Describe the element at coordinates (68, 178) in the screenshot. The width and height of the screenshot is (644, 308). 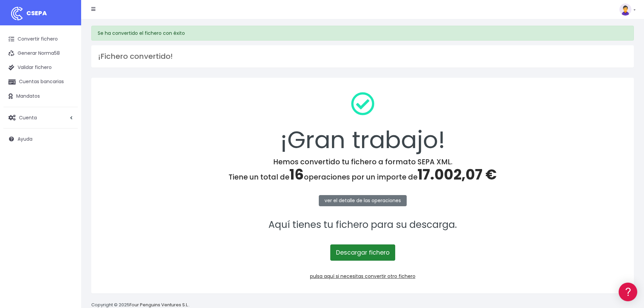
I see `a: API` at that location.